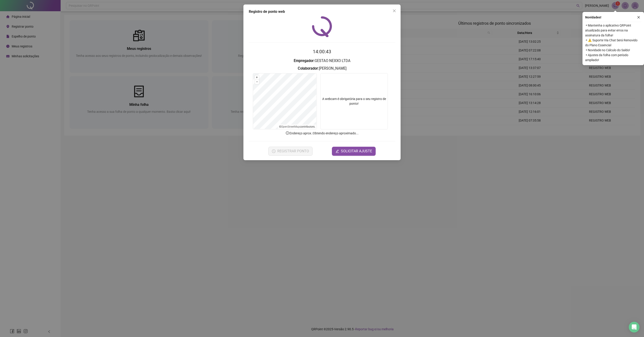 The width and height of the screenshot is (644, 337). Describe the element at coordinates (354, 101) in the screenshot. I see `div: A webcam é obrigatória para o seu registro de ponto!` at that location.